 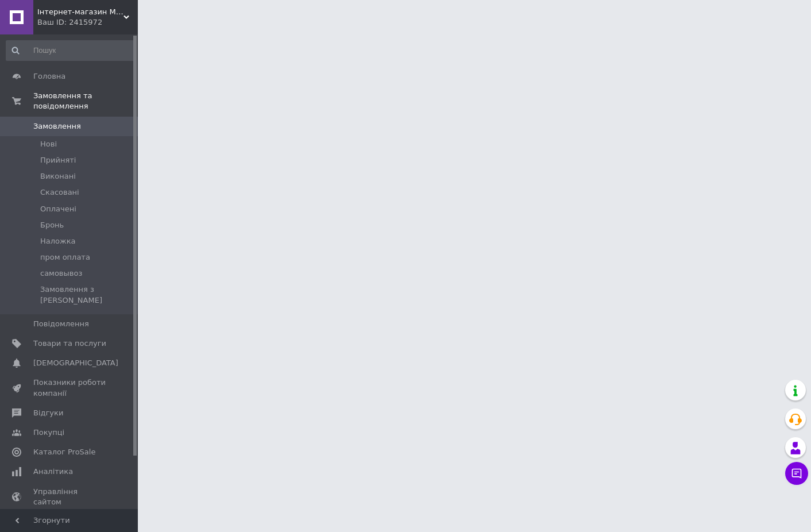 I want to click on button: Чат з покупцем, so click(x=796, y=473).